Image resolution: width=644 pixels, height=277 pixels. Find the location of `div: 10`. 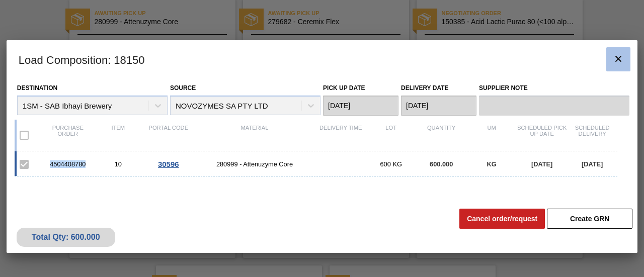

div: 10 is located at coordinates (118, 164).